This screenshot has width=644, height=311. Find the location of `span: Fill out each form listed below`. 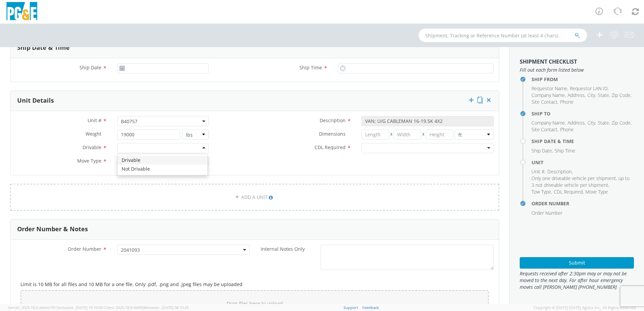

span: Fill out each form listed below is located at coordinates (577, 70).